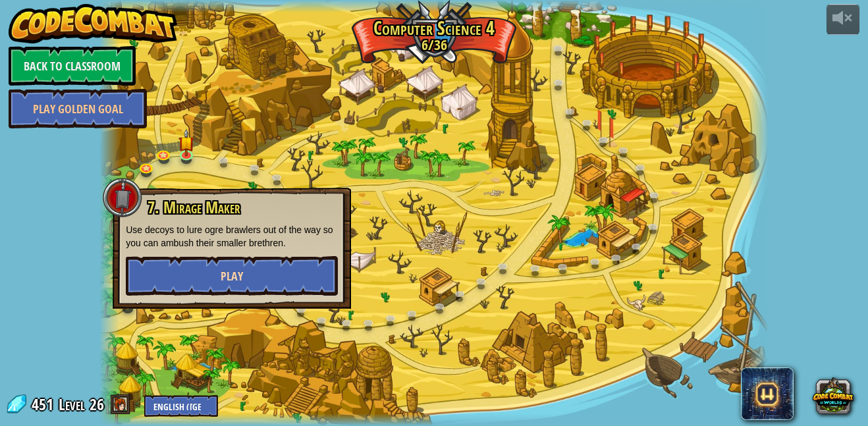 The width and height of the screenshot is (868, 426). Describe the element at coordinates (72, 403) in the screenshot. I see `span: Level` at that location.